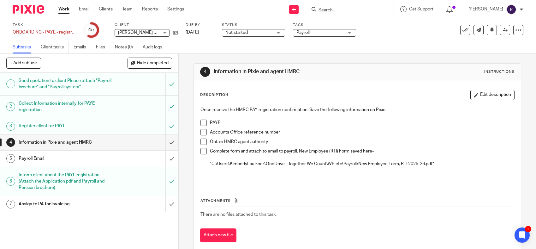 Image resolution: width=536 pixels, height=249 pixels. What do you see at coordinates (362, 164) in the screenshot?
I see `p: "C:\Users\KimberlyFaulkner\OneDrive - Together We Count\WP etc\Payroll\New Employee Form, RTI 202...` at bounding box center [362, 164].